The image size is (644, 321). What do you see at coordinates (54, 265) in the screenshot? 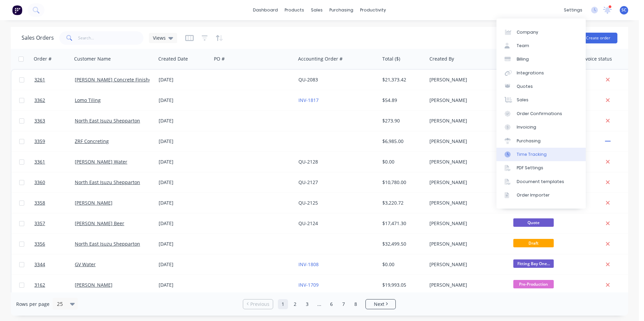
I see `a: 3344` at bounding box center [54, 265].